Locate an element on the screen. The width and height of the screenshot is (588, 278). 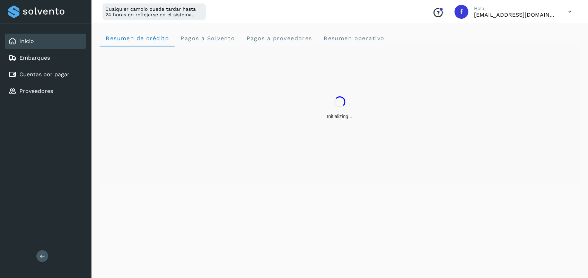
div: Embarques is located at coordinates (45, 58).